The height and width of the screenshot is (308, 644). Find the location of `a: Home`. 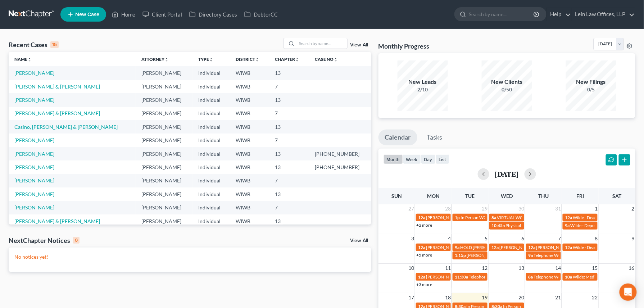

a: Home is located at coordinates (123, 14).